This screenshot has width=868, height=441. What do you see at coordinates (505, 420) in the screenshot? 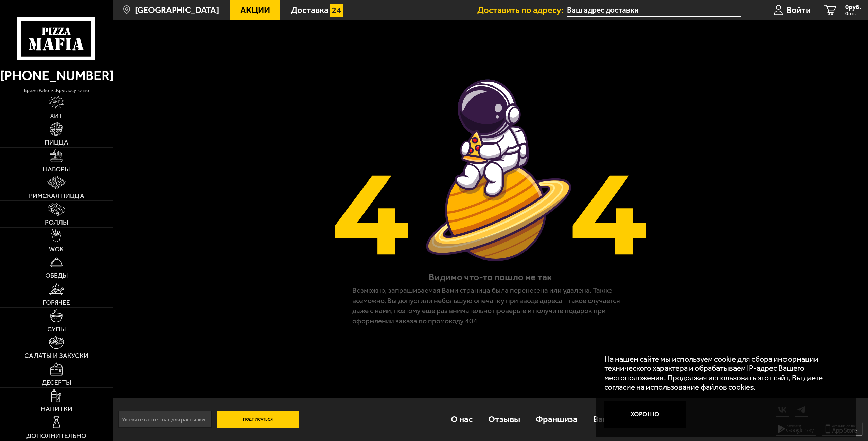
I see `a: Отзывы` at bounding box center [505, 420].